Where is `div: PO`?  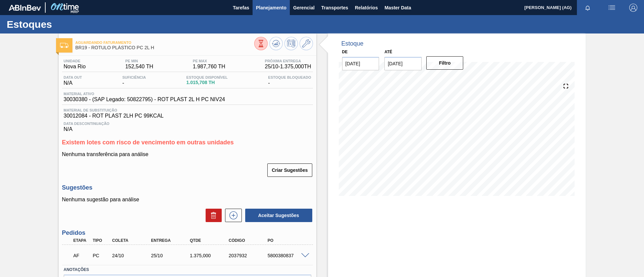 div: PO is located at coordinates (288, 240).